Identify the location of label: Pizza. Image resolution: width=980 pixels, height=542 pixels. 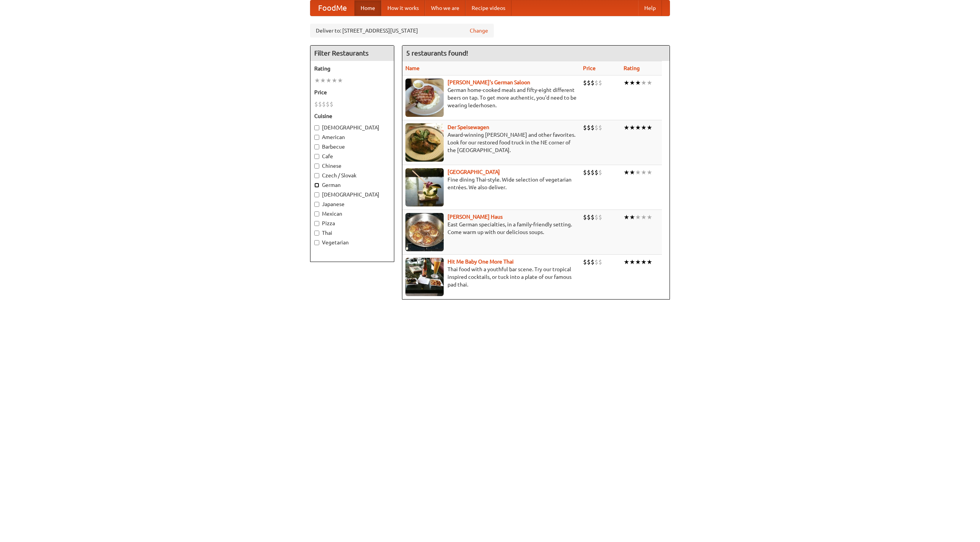
(352, 223).